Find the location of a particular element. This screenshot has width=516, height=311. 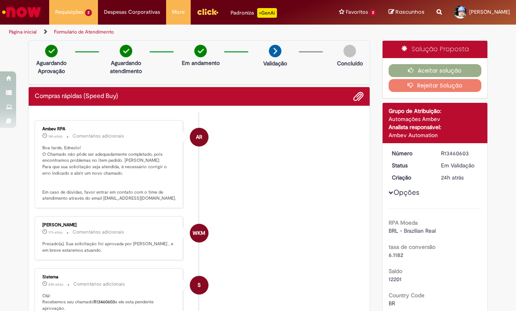

div: Analista responsável: is located at coordinates (435, 127).